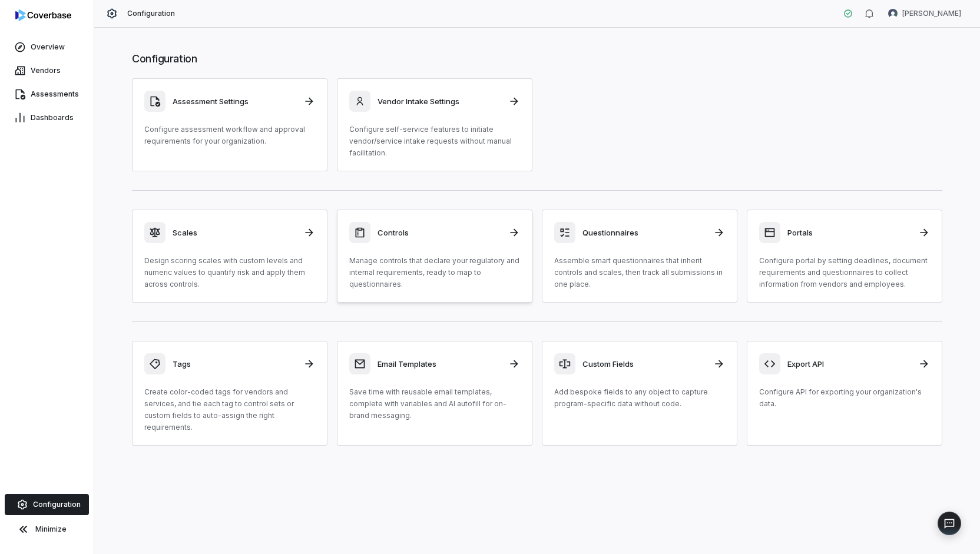 The width and height of the screenshot is (980, 554). Describe the element at coordinates (46, 47) in the screenshot. I see `a: Overview` at that location.